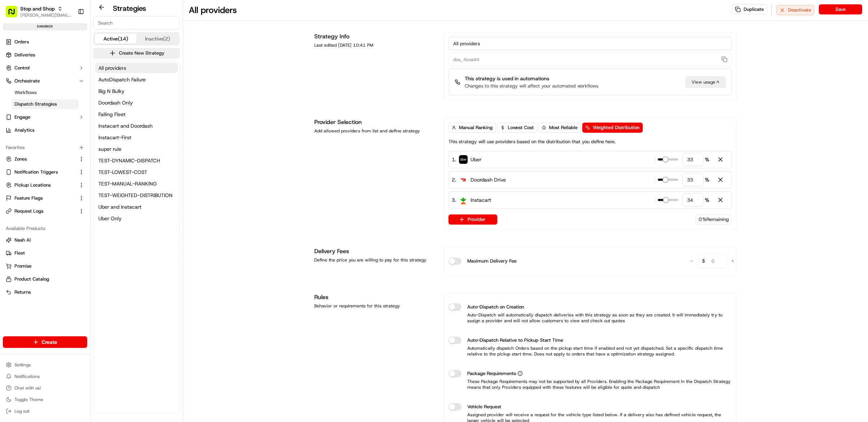  I want to click on span: Pylon, so click(80, 182).